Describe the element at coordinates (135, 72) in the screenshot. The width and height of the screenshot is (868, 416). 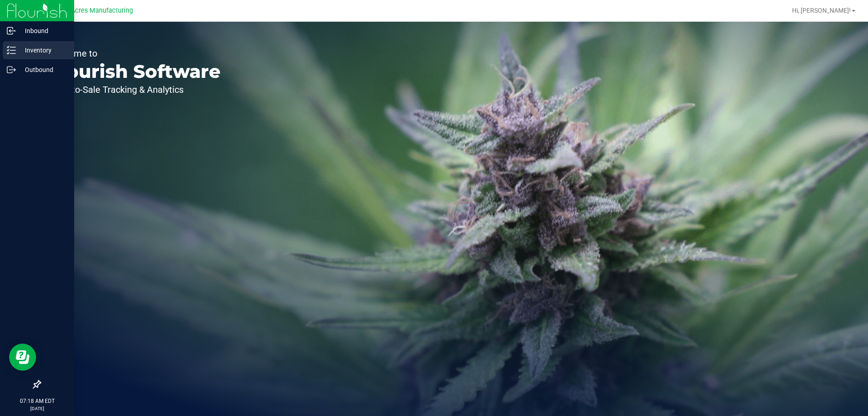
I see `p: Flourish Software` at that location.